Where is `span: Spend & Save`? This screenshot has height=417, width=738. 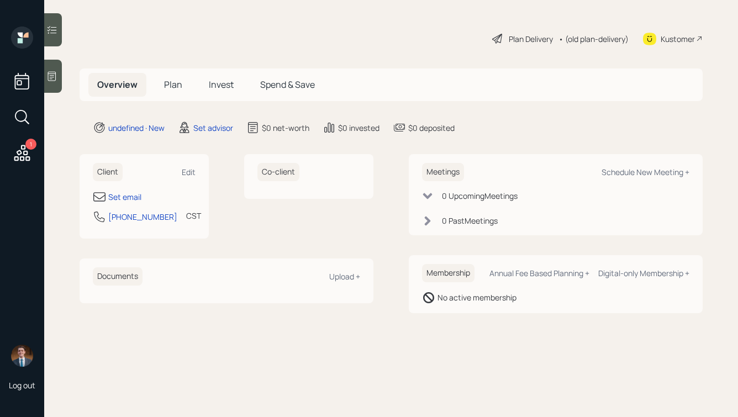
span: Spend & Save is located at coordinates (287, 85).